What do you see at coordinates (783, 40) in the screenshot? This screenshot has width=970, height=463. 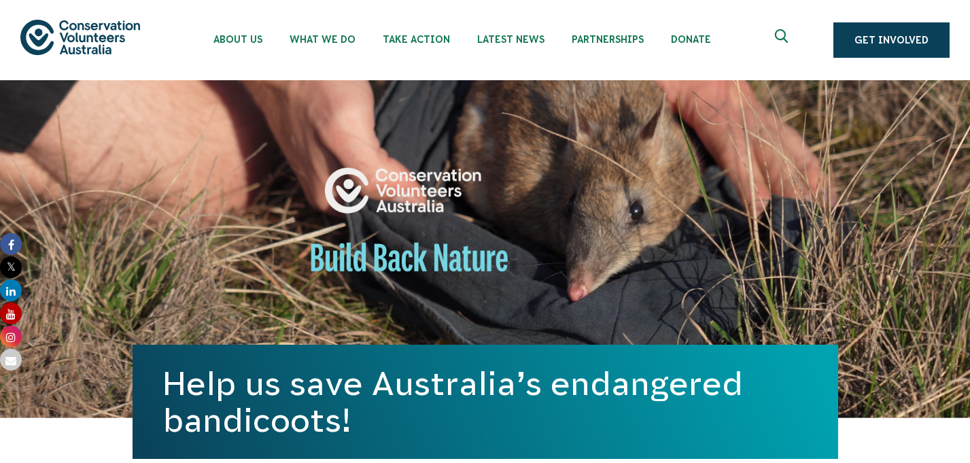 I see `button: Expand search box Close search box` at bounding box center [783, 40].